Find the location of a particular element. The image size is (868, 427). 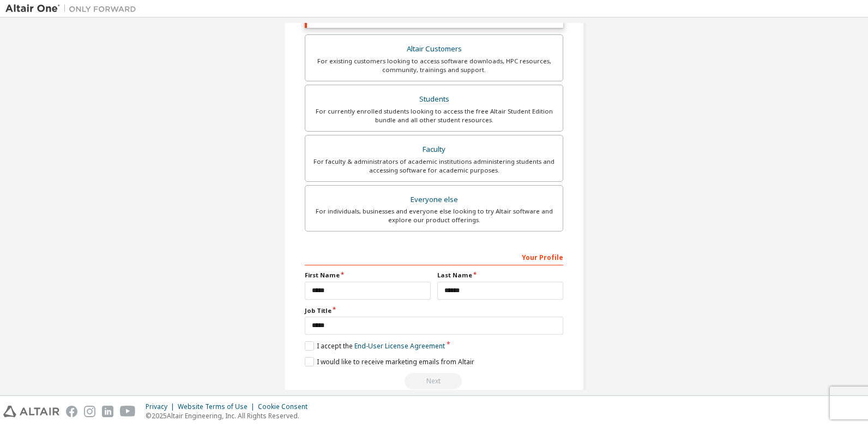

div: For currently enrolled students looking to access the free Altair Student Edition bundle and all ... is located at coordinates (434, 116).